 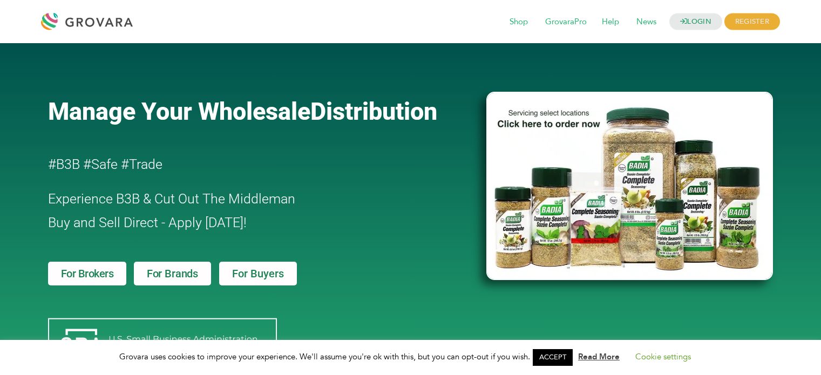 What do you see at coordinates (258, 274) in the screenshot?
I see `span: For Buyers` at bounding box center [258, 274].